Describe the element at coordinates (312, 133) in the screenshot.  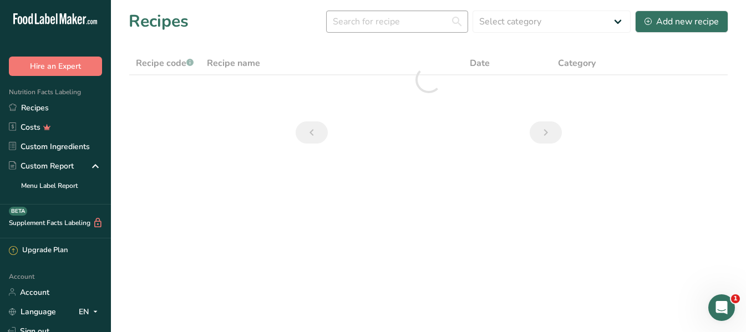
I see `a: Previous page` at that location.